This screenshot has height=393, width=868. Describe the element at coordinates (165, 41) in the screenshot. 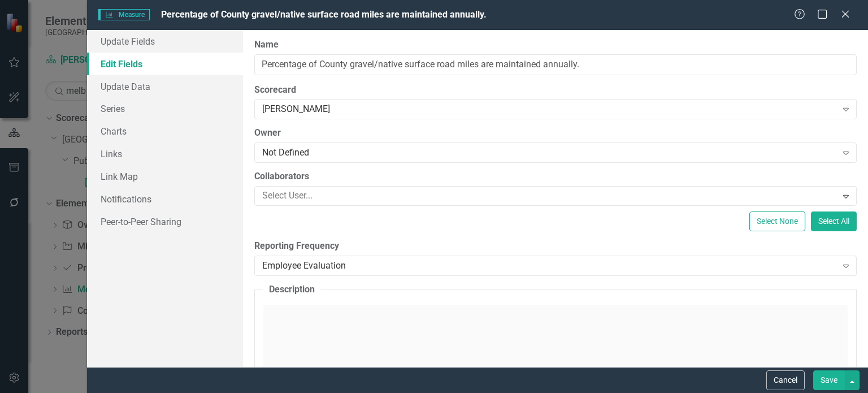

I see `a: Update Fields` at that location.